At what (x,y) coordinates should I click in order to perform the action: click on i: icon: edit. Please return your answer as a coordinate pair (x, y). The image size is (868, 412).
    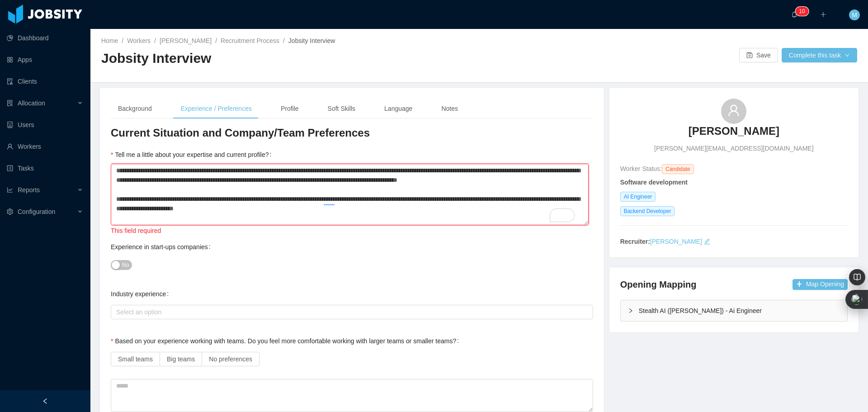
    Looking at the image, I should click on (708, 241).